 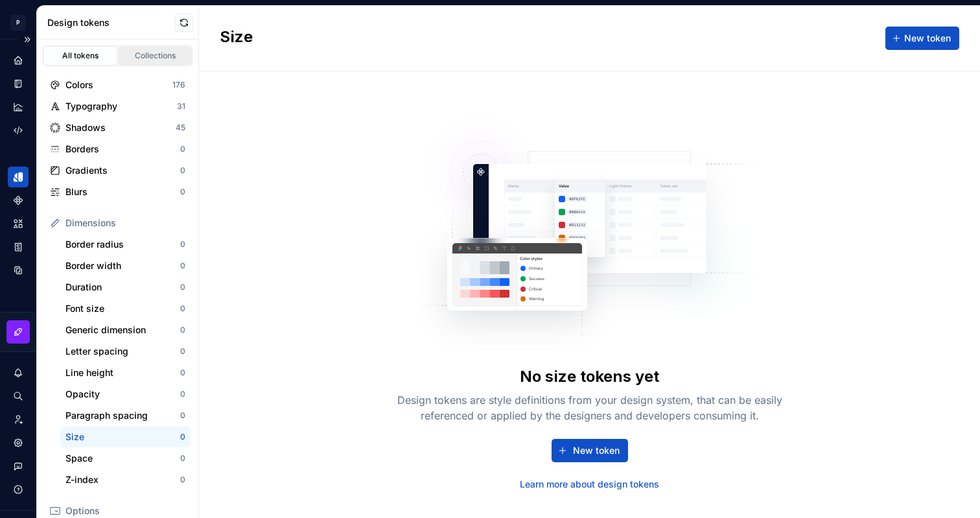 What do you see at coordinates (18, 22) in the screenshot?
I see `button: P` at bounding box center [18, 22].